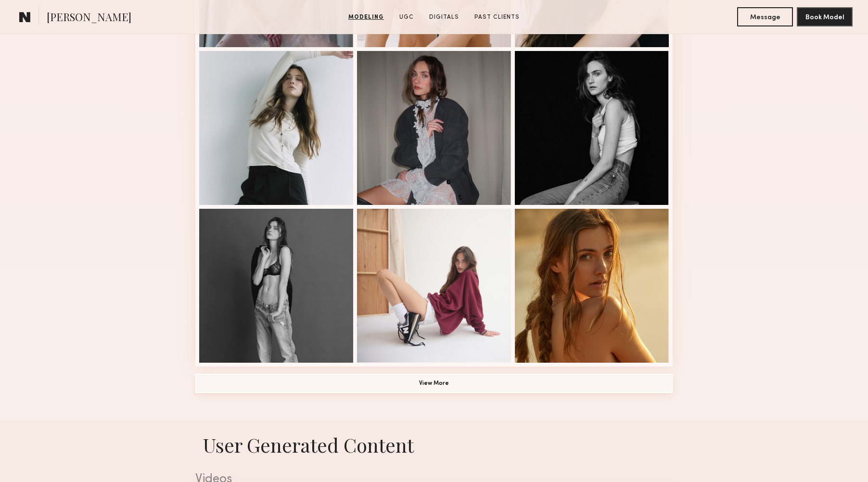 This screenshot has width=868, height=482. Describe the element at coordinates (434, 383) in the screenshot. I see `button: View More` at that location.